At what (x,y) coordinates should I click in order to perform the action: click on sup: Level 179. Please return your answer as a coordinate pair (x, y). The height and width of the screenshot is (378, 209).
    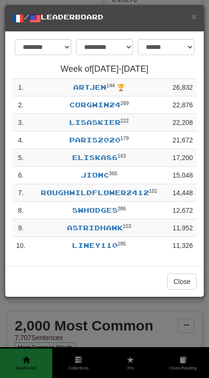
    Looking at the image, I should click on (125, 138).